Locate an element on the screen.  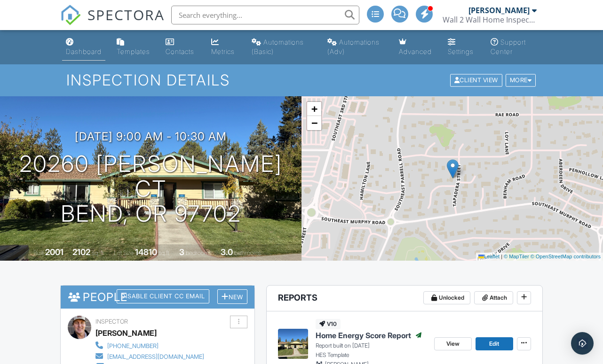
div: 3 is located at coordinates (182, 252).